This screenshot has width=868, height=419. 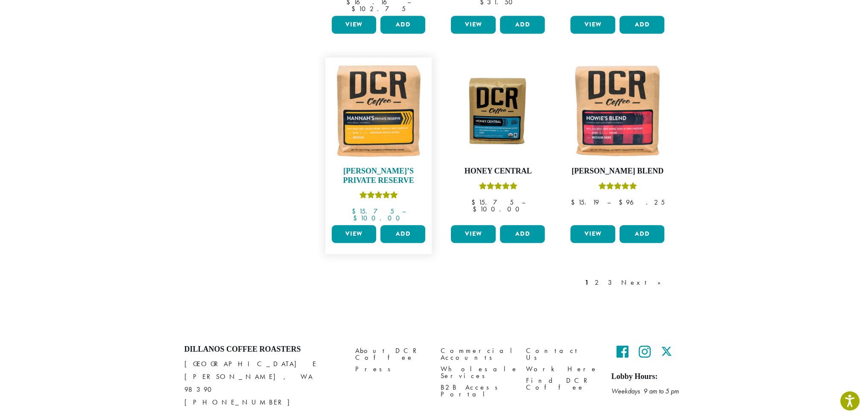 What do you see at coordinates (391, 369) in the screenshot?
I see `a: Press` at bounding box center [391, 369].